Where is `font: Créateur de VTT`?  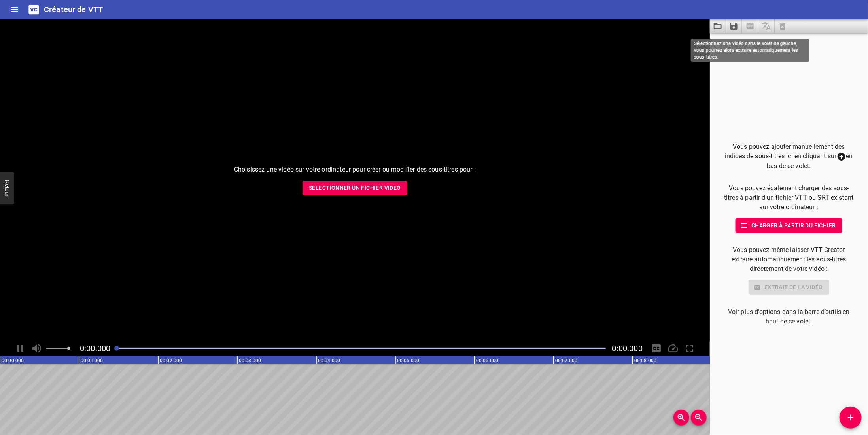 font: Créateur de VTT is located at coordinates (73, 10).